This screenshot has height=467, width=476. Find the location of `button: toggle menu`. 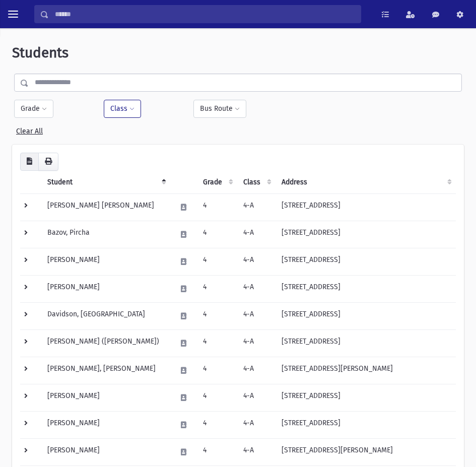

button: toggle menu is located at coordinates (13, 14).